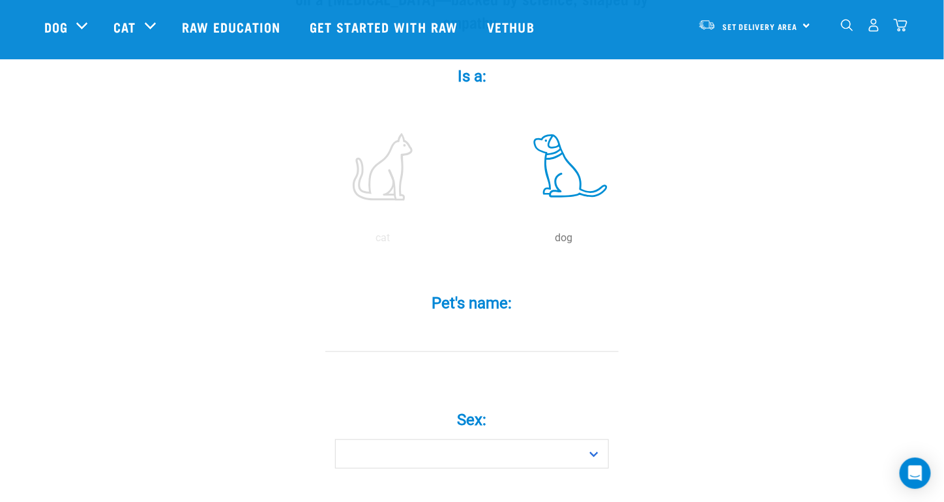  I want to click on a: Cat, so click(125, 27).